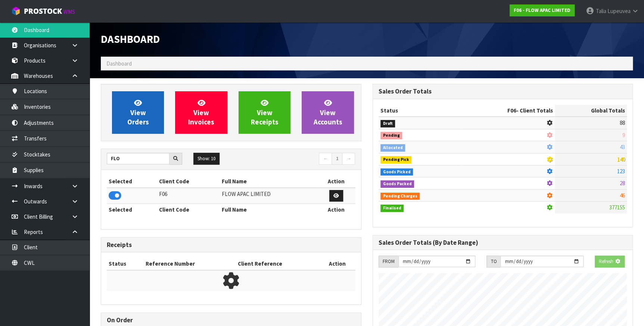  What do you see at coordinates (542, 10) in the screenshot?
I see `strong: F06 - FLOW APAC LIMITED` at bounding box center [542, 10].